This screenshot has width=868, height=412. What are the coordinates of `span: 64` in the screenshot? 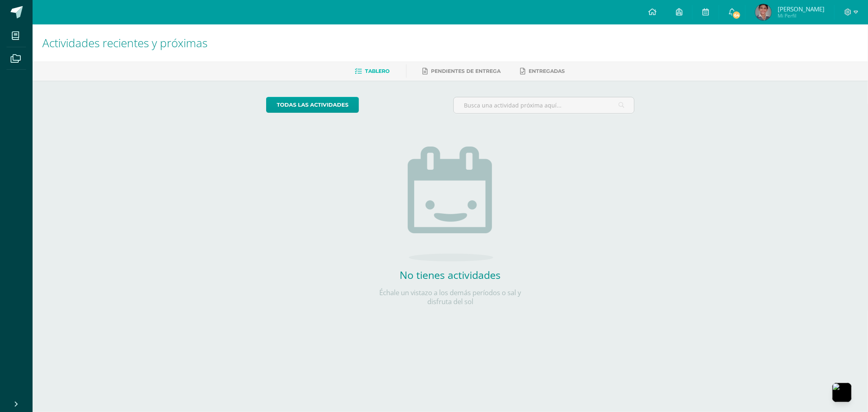 It's located at (736, 15).